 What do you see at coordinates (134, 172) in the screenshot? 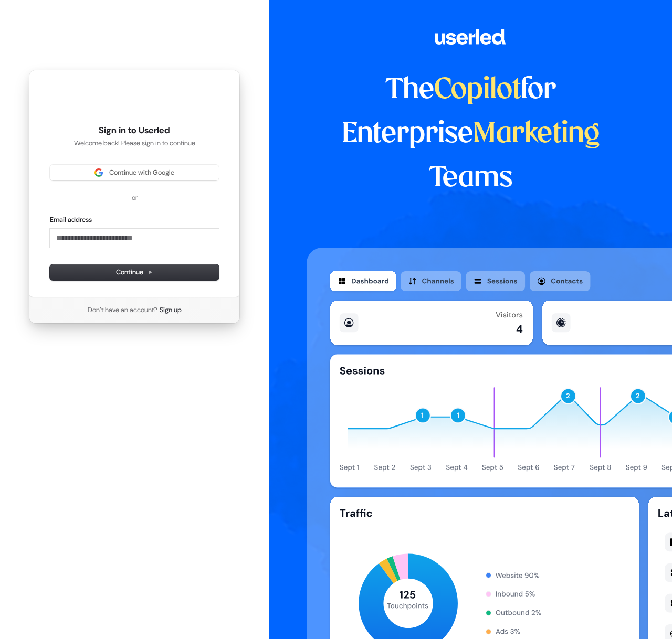
I see `button: Sign in with GoogleContinue with Google` at bounding box center [134, 172].